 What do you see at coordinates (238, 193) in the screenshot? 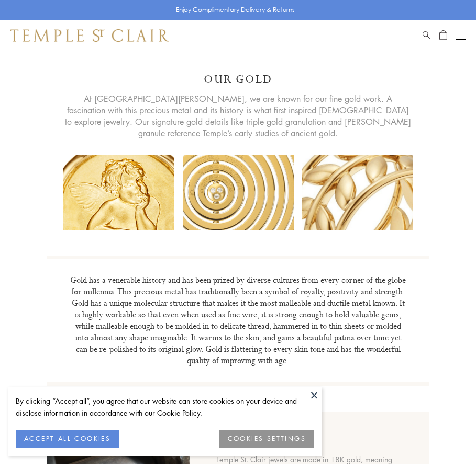
I see `img: our-gold2_628x.png` at bounding box center [238, 193].